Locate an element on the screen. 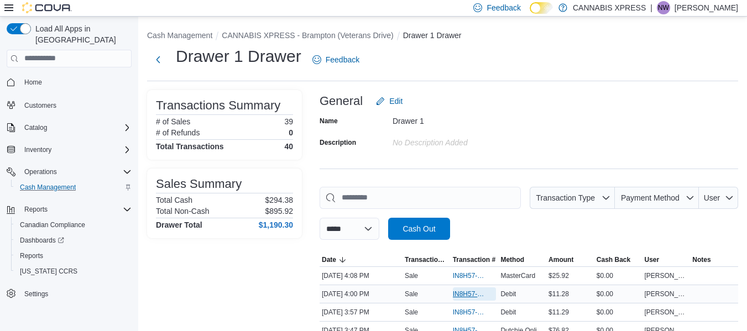 This screenshot has width=747, height=331. span: Cash Back is located at coordinates (614, 260).